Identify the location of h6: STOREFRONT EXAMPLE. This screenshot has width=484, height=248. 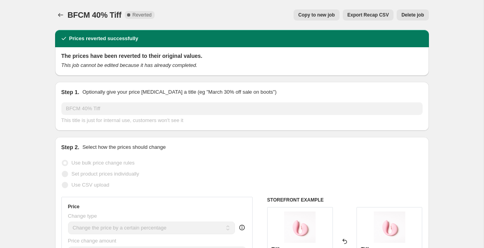
(344, 200).